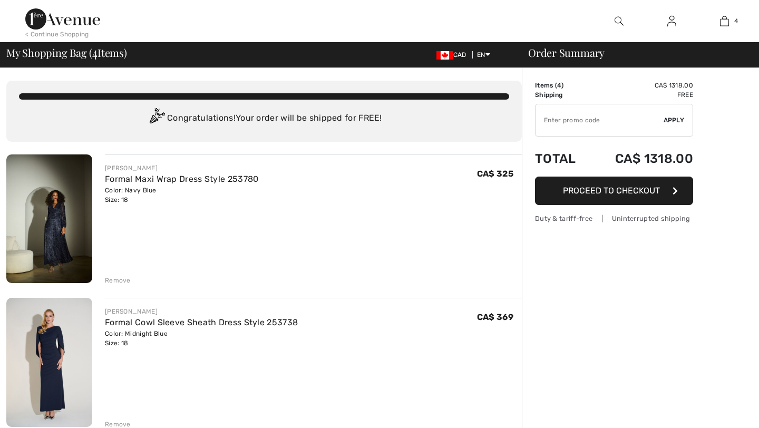  Describe the element at coordinates (264, 119) in the screenshot. I see `div: Congratulations! Your order will be shipped for FREE!` at that location.